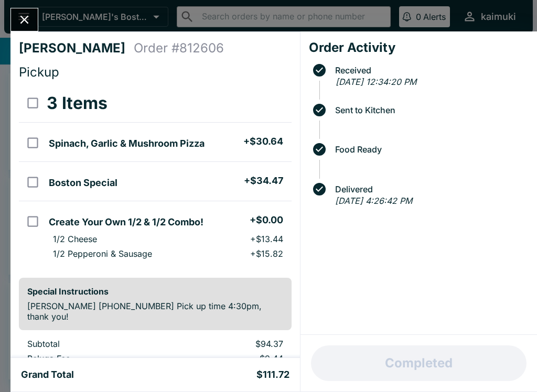 The height and width of the screenshot is (392, 537). I want to click on h6: Special Instructions, so click(155, 291).